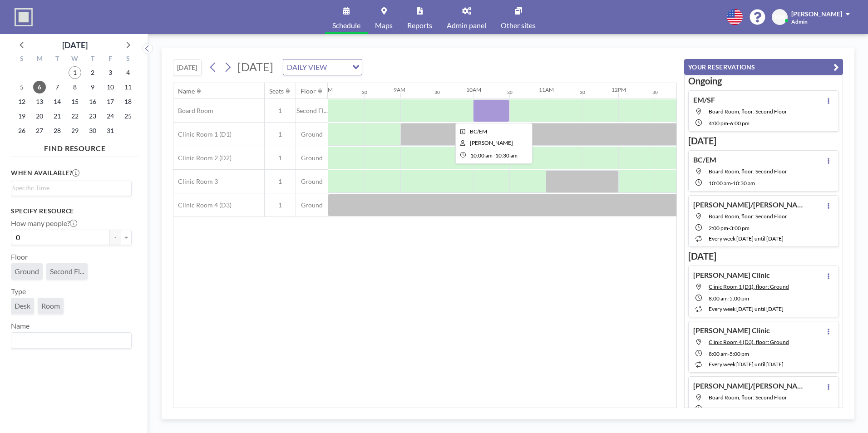  I want to click on span: Tuesday, October 21, 2025, so click(57, 116).